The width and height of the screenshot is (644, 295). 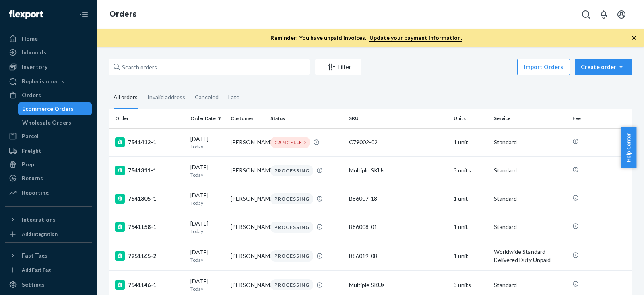 What do you see at coordinates (36, 270) in the screenshot?
I see `div: Add Fast Tag` at bounding box center [36, 270].